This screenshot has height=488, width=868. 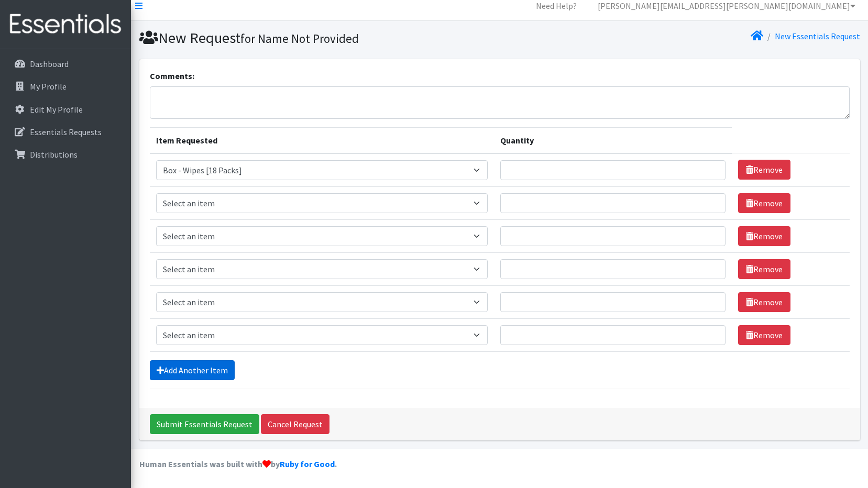 I want to click on a: Cancel Request, so click(x=295, y=424).